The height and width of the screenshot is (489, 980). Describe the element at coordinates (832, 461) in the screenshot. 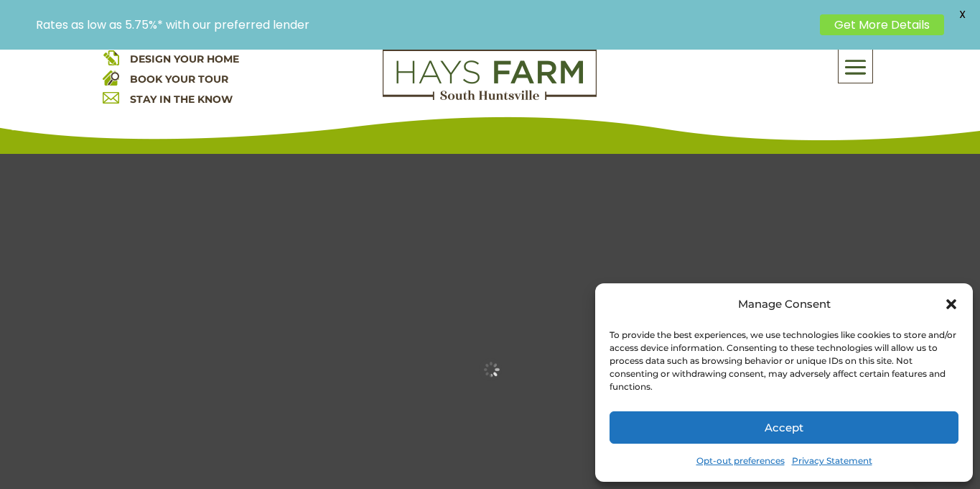

I see `a: Privacy Statement` at that location.